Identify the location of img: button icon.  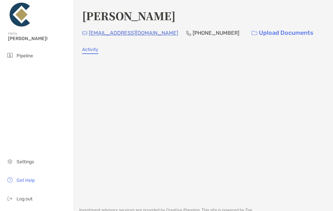
(254, 33).